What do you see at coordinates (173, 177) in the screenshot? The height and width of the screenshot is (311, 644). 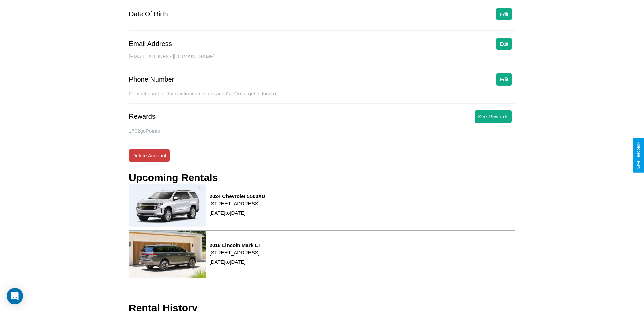 I see `h3: Upcoming Rentals` at bounding box center [173, 177].